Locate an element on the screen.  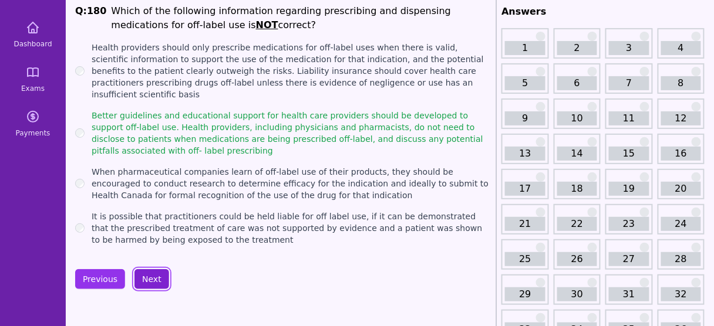
a: 5 is located at coordinates (525, 83).